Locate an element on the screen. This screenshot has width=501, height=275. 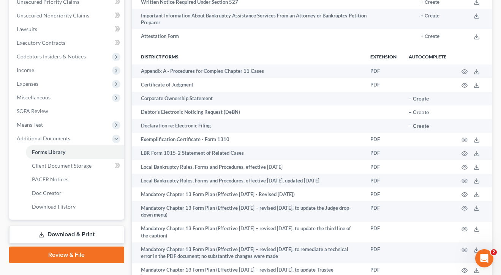
td: Corporate Ownership Statement is located at coordinates (248, 99).